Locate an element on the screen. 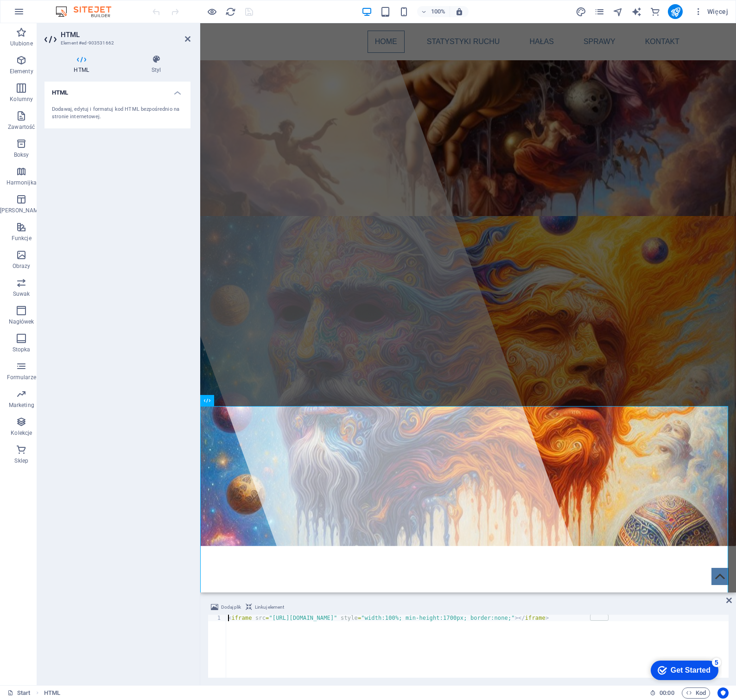 Image resolution: width=736 pixels, height=700 pixels. button: design is located at coordinates (581, 12).